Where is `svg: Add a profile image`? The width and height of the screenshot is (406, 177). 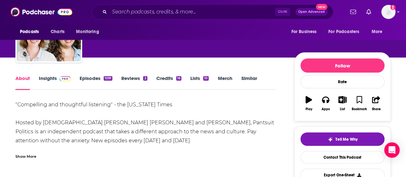
svg: Add a profile image is located at coordinates (393, 7).